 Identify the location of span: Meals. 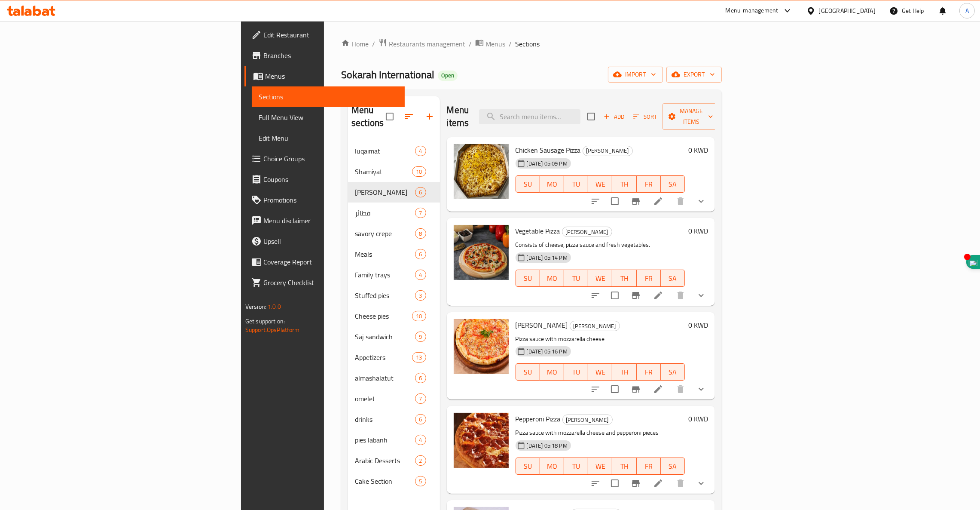
(385, 254).